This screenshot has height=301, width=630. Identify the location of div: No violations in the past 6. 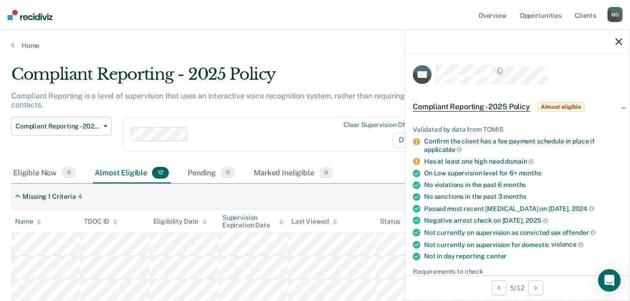
(523, 185).